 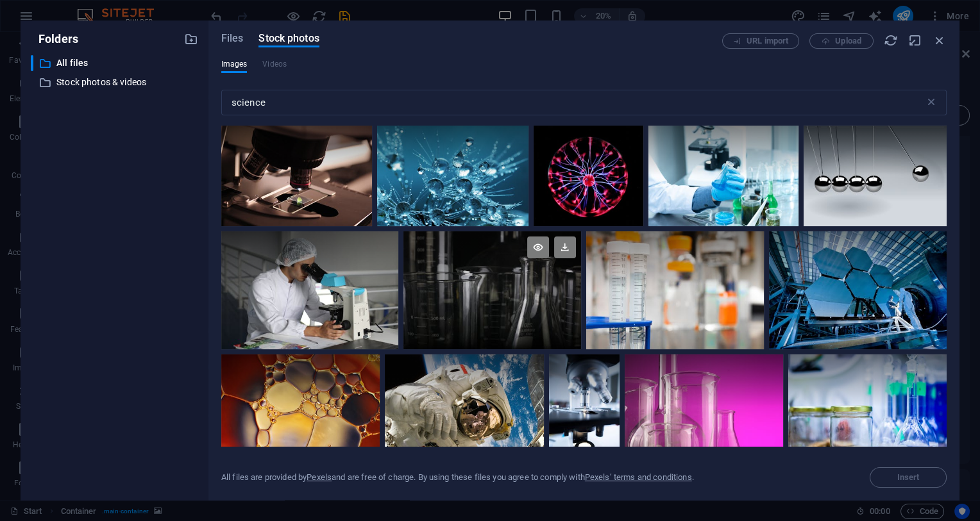 I want to click on i: Reload, so click(x=891, y=40).